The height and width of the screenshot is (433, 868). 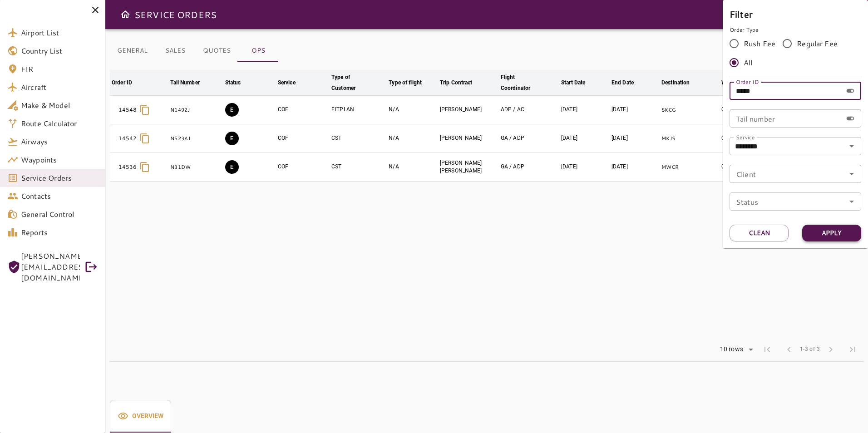 What do you see at coordinates (817, 43) in the screenshot?
I see `span: Regular Fee` at bounding box center [817, 43].